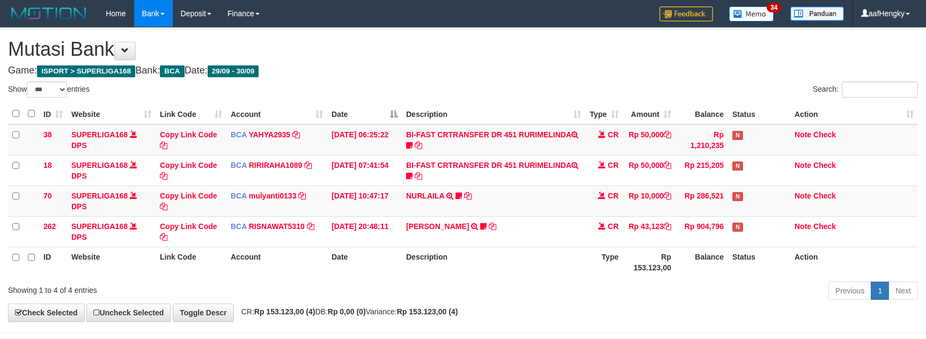 Image resolution: width=926 pixels, height=339 pixels. I want to click on a: RIRIRAHA1089, so click(276, 165).